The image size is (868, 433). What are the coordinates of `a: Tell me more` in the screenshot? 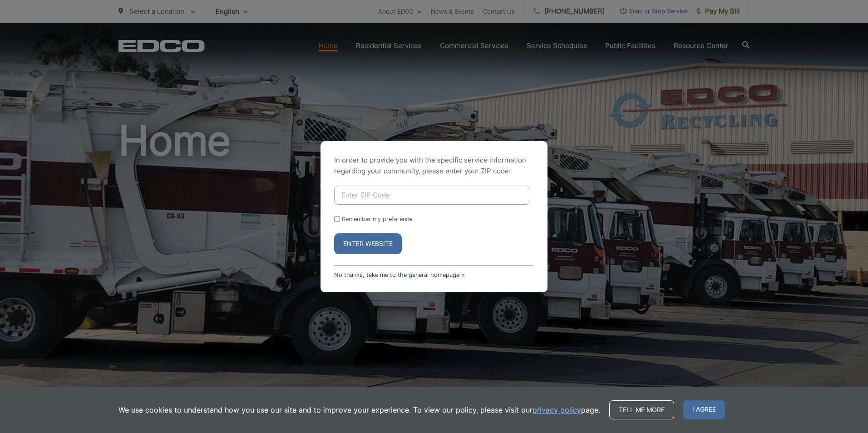 It's located at (641, 410).